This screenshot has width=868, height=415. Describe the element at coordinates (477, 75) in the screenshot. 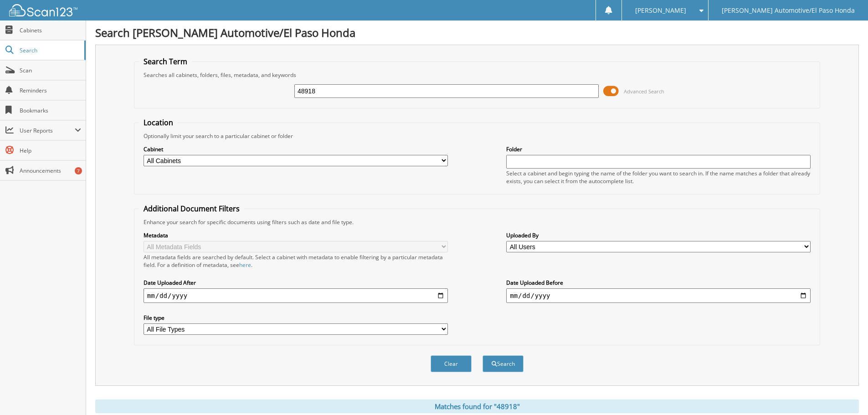

I see `div: Searches all cabinets, folders, files, metadata, and keywords` at that location.